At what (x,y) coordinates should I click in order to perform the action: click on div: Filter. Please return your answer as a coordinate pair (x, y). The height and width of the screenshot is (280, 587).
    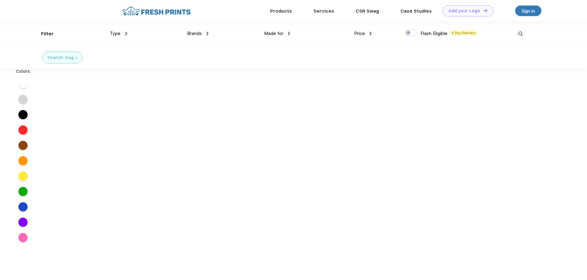
    Looking at the image, I should click on (47, 34).